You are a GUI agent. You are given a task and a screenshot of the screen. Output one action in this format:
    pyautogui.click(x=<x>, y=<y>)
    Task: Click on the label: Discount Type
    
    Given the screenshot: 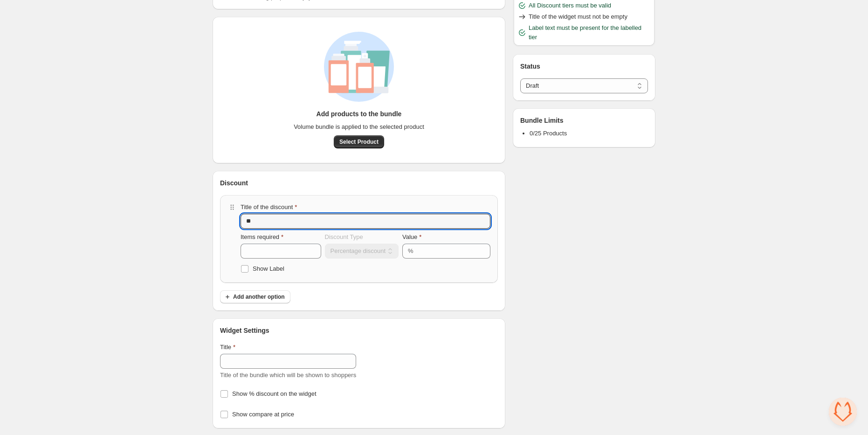 What is the action you would take?
    pyautogui.click(x=344, y=237)
    